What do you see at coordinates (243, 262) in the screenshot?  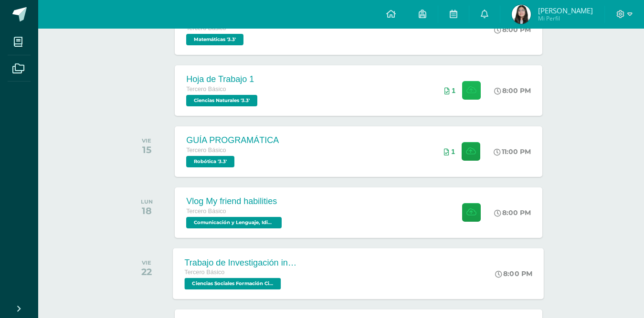 I see `div: Trabajo de Investigación individual` at bounding box center [243, 262].